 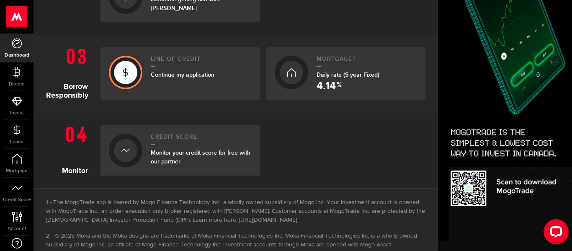 I want to click on li: The MogoTrade app is owned by Mogo Finance Technology Inc., a wholly owned subsidiary of Mogo Inc..., so click(x=236, y=211).